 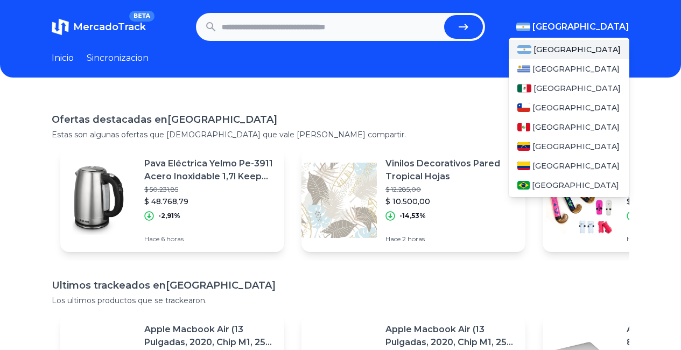 I want to click on p: Los ultimos productos que se trackearon., so click(x=340, y=300).